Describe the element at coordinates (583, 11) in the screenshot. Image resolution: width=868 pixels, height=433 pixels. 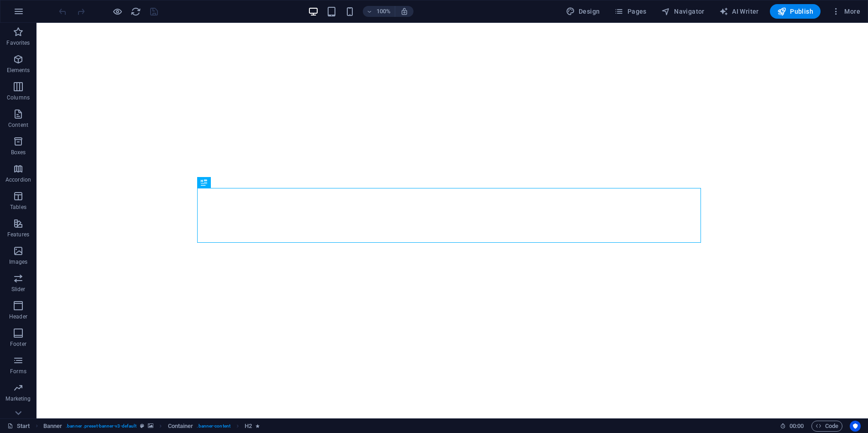
I see `div: Design (Ctrl+Alt+Y)` at that location.